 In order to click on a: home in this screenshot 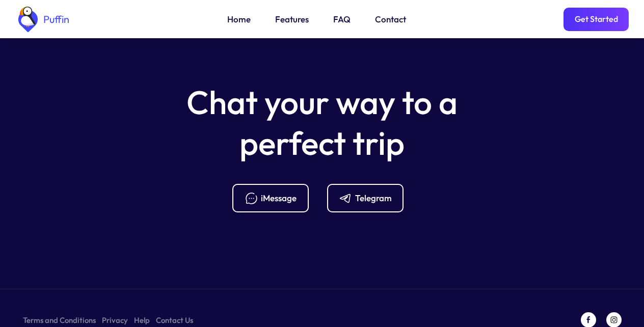, I will do `click(42, 20)`.